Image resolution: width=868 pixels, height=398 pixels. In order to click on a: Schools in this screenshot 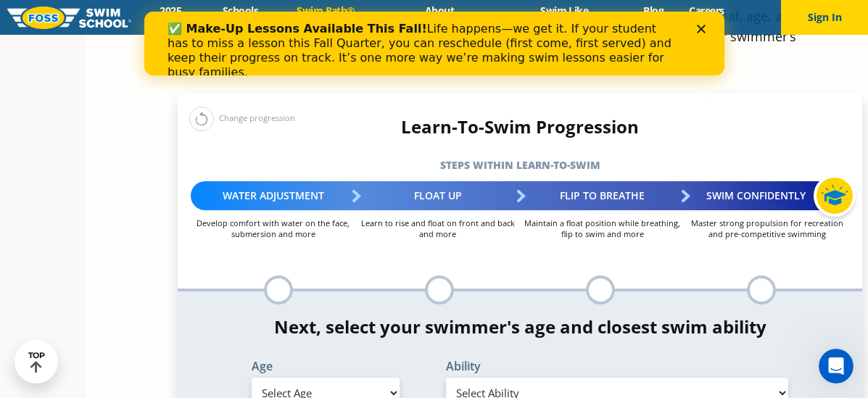, I will do `click(240, 10)`.